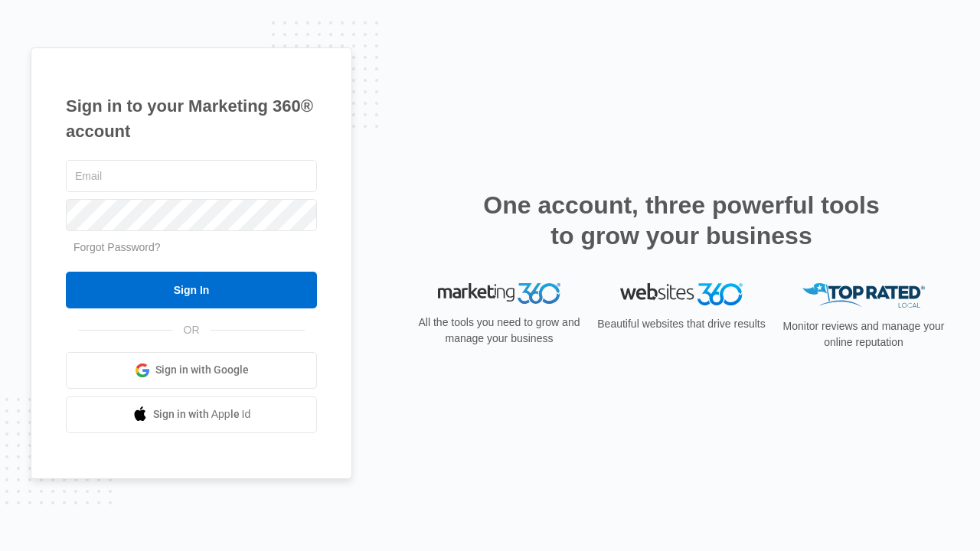 The width and height of the screenshot is (980, 551). Describe the element at coordinates (499, 294) in the screenshot. I see `img: Marketing 360` at that location.